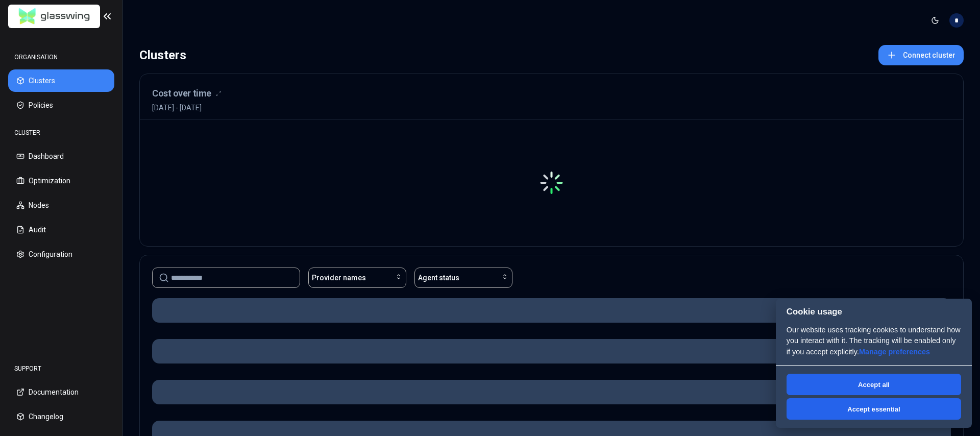  What do you see at coordinates (62, 230) in the screenshot?
I see `button: Audit` at bounding box center [62, 230].